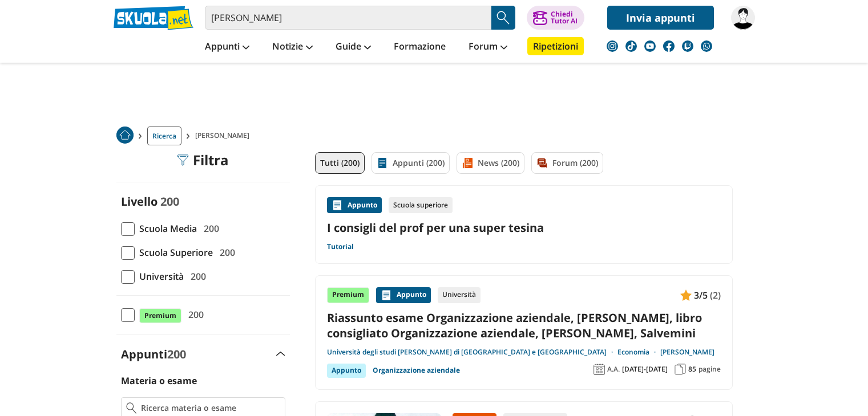 The height and width of the screenshot is (416, 868). Describe the element at coordinates (164, 136) in the screenshot. I see `a: Ricerca` at that location.